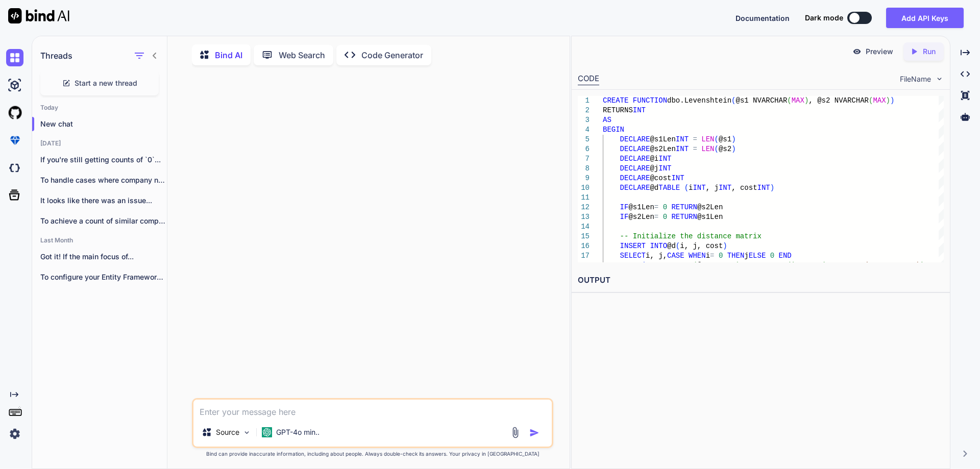 The image size is (980, 469). What do you see at coordinates (14, 85) in the screenshot?
I see `img: ai-studio` at bounding box center [14, 85].